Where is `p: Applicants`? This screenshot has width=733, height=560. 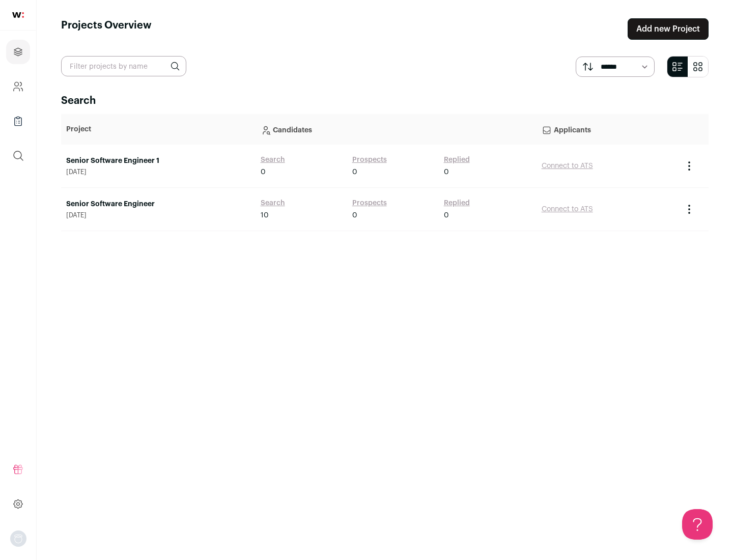 p: Applicants is located at coordinates (608, 129).